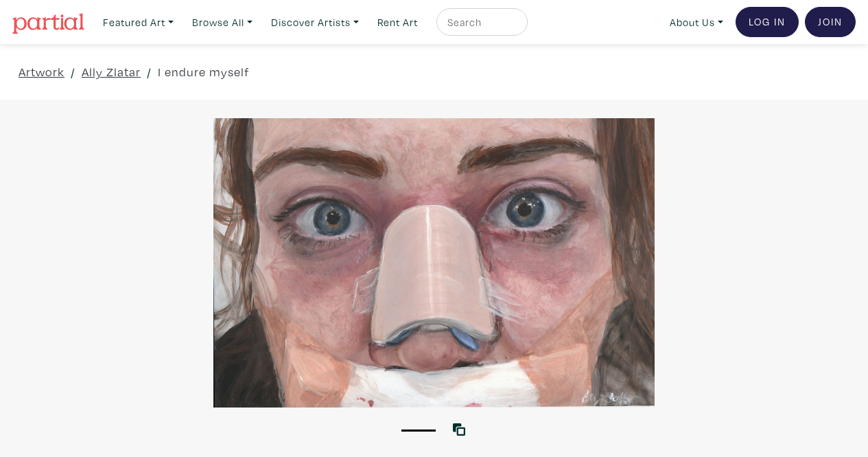  What do you see at coordinates (830, 22) in the screenshot?
I see `a: Join` at bounding box center [830, 22].